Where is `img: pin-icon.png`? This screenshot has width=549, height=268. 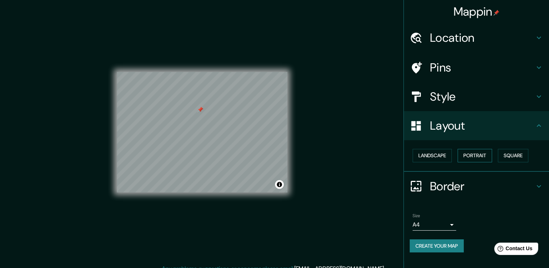 img: pin-icon.png is located at coordinates (496, 13).